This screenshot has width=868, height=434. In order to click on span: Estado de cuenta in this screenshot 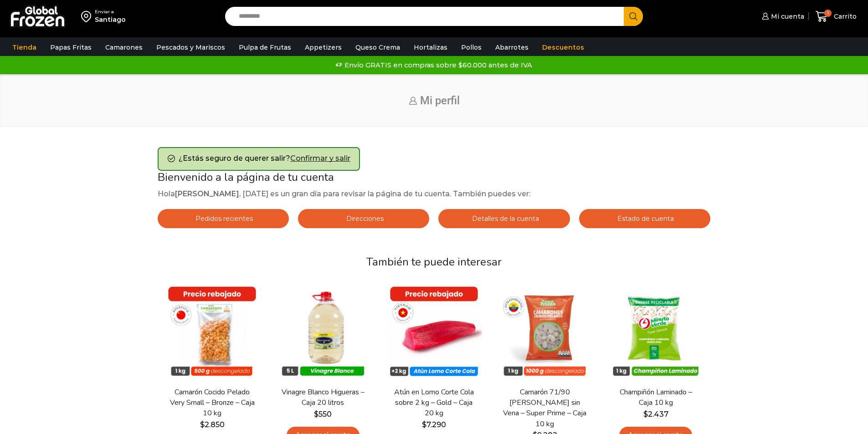, I will do `click(645, 218)`.